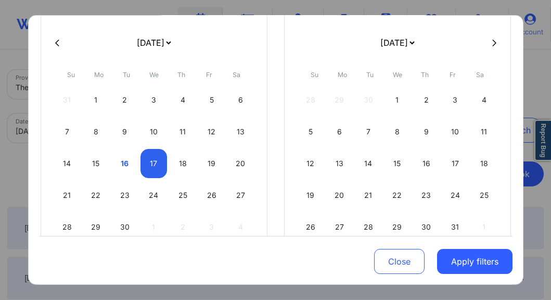 This screenshot has height=300, width=551. What do you see at coordinates (339, 132) in the screenshot?
I see `div: Mon Oct 06 2025` at bounding box center [339, 132].